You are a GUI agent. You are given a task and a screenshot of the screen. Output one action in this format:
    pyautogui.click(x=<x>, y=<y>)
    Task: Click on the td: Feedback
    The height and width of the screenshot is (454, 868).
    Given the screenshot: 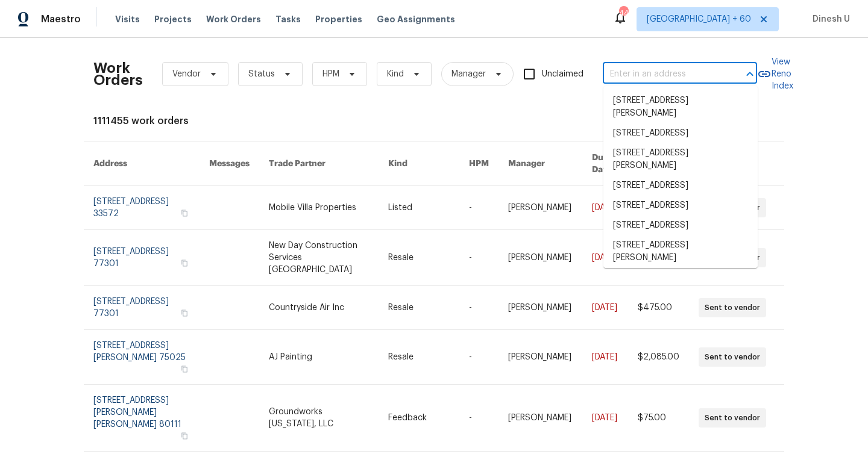 What is the action you would take?
    pyautogui.click(x=419, y=417)
    